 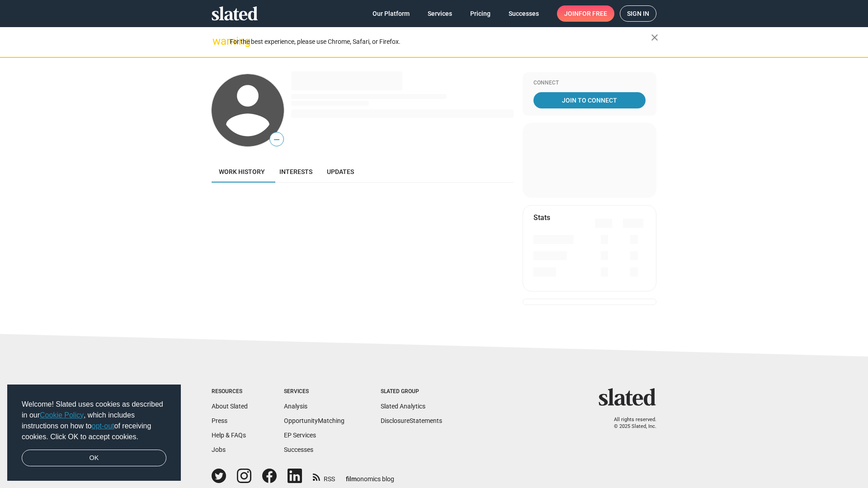 I want to click on div: For the best experience, please use Chrome, Safari, or Firefox., so click(x=441, y=42).